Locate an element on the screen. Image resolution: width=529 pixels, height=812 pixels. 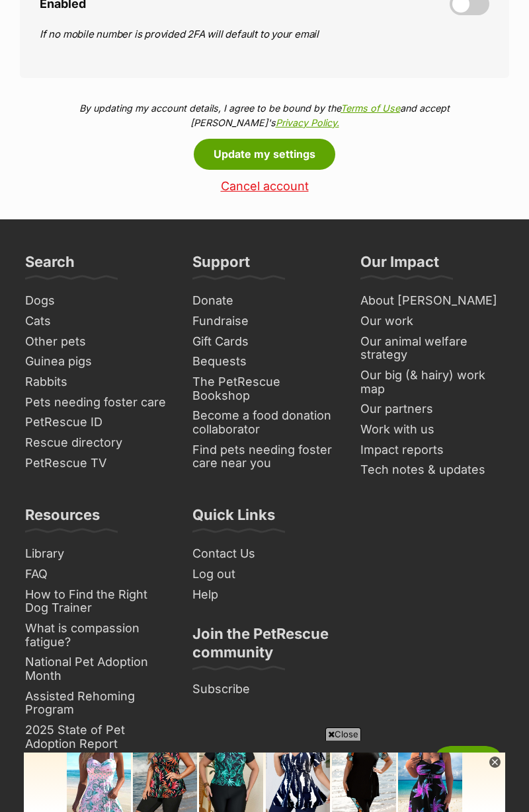
a: Assisted Rehoming Program is located at coordinates (97, 703).